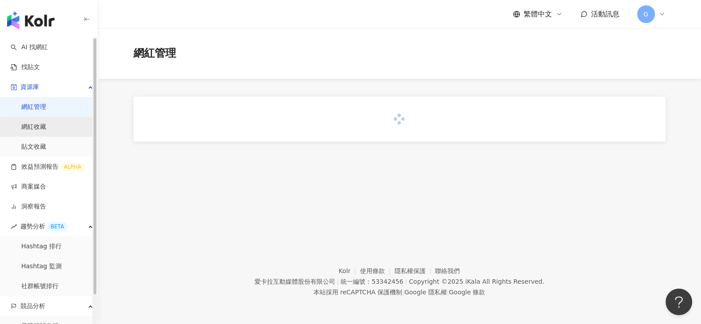  Describe the element at coordinates (41, 247) in the screenshot. I see `a: Hashtag 排行` at that location.